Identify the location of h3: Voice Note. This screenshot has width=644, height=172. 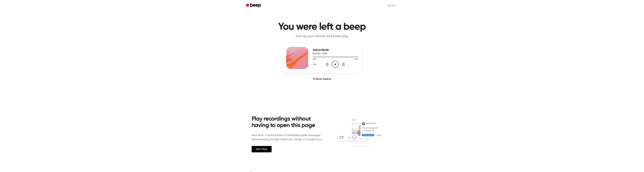
(335, 50).